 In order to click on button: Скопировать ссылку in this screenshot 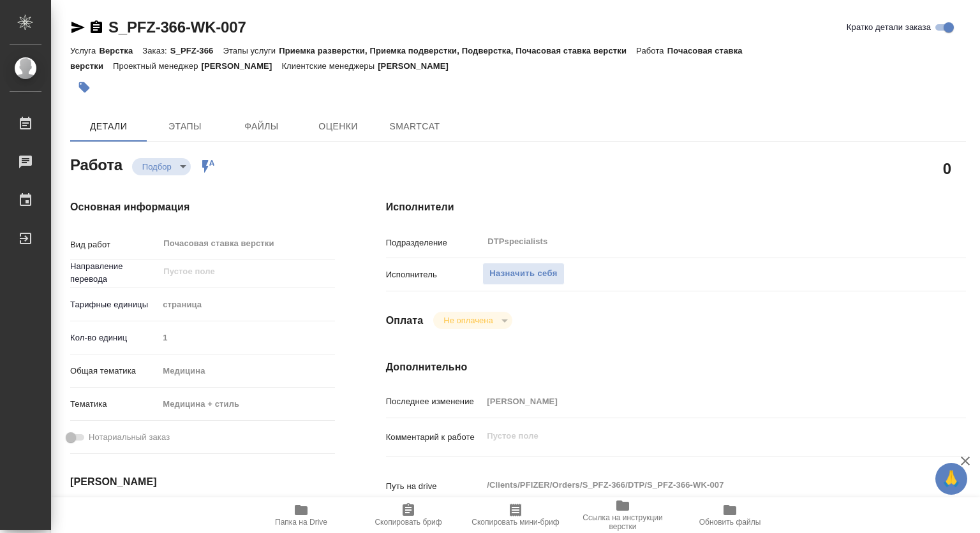, I will do `click(97, 27)`.